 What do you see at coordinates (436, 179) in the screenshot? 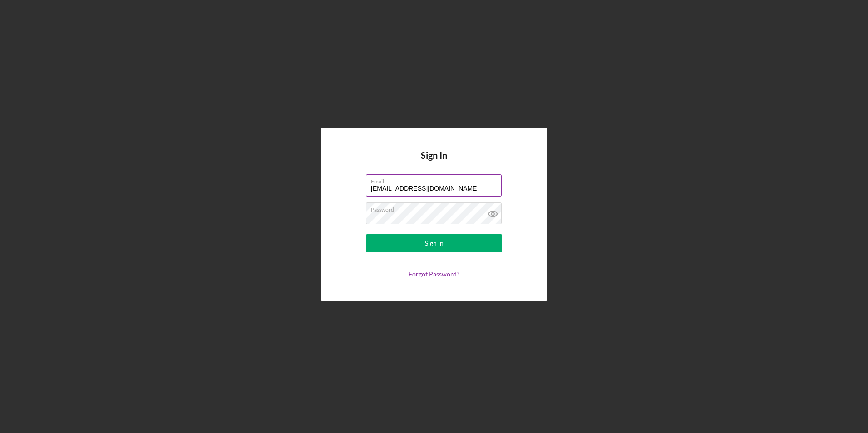
I see `label: Email` at bounding box center [436, 179].